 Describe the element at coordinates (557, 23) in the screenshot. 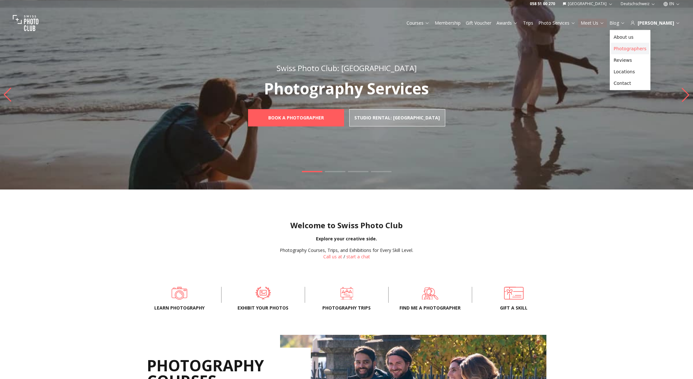

I see `button: Photo Services` at that location.